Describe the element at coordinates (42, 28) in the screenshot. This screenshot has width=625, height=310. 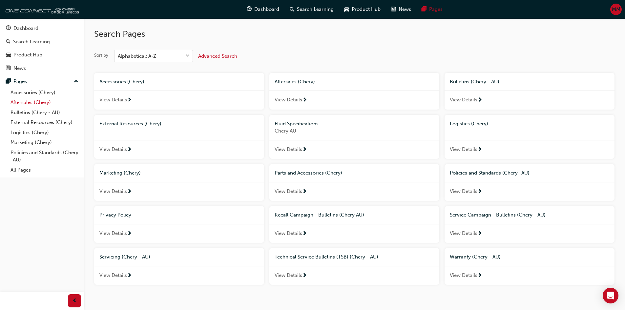
I see `a: Dashboard` at that location.